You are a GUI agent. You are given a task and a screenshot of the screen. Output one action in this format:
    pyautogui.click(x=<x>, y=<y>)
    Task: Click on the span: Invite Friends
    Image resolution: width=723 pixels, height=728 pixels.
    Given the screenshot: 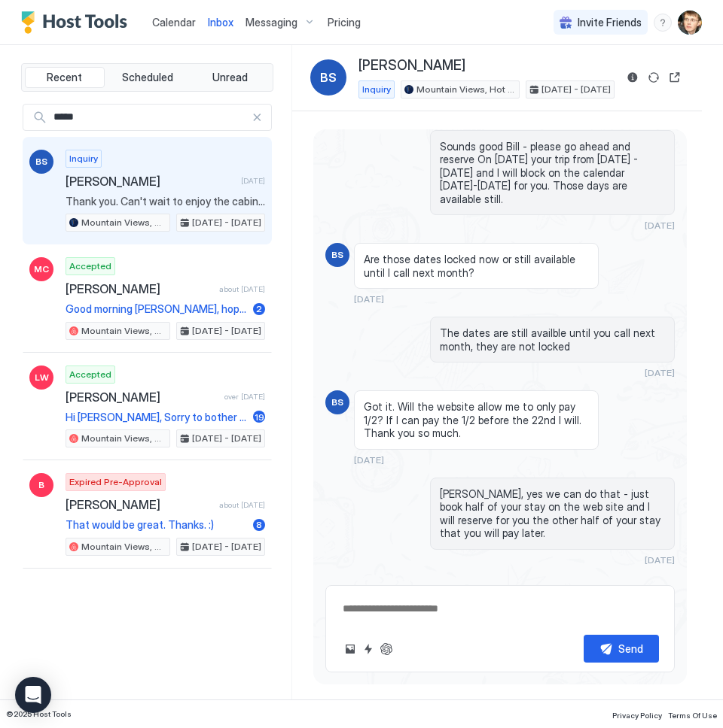 What is the action you would take?
    pyautogui.click(x=609, y=22)
    